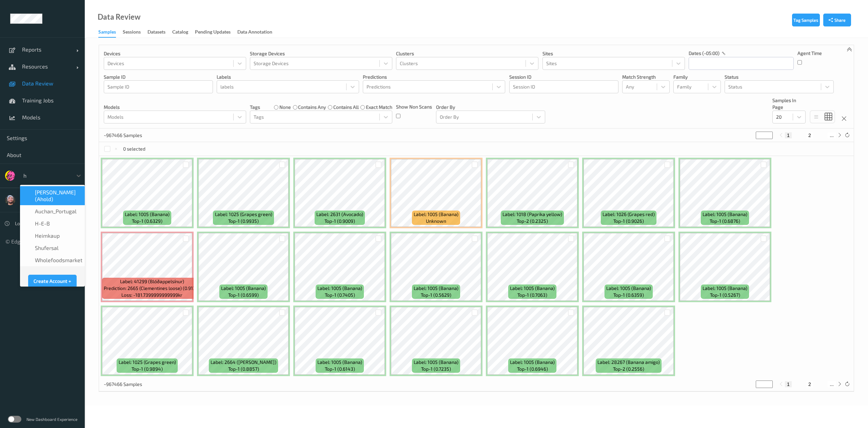 The image size is (868, 428). Describe the element at coordinates (160, 32) in the screenshot. I see `a: Datasets` at that location.